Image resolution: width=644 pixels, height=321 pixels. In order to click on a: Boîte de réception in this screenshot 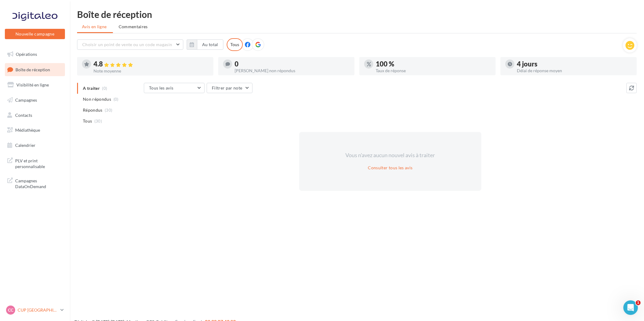, I will do `click(35, 69)`.